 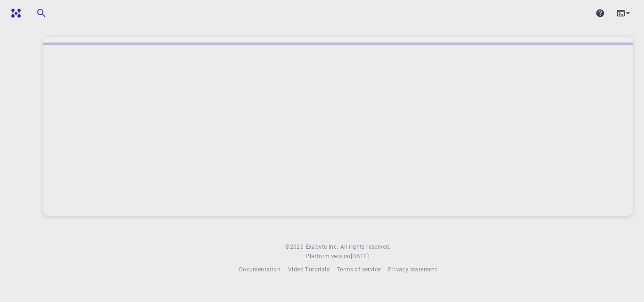 What do you see at coordinates (295, 247) in the screenshot?
I see `span: © 2025` at bounding box center [295, 247].